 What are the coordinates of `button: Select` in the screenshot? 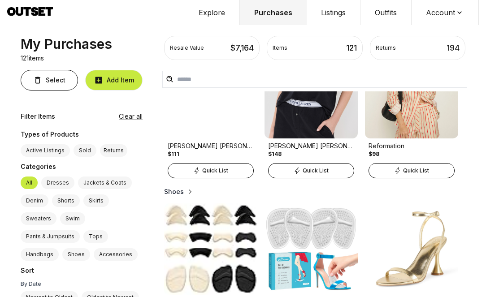 It's located at (49, 80).